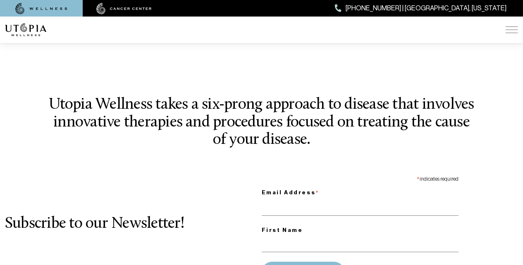 The width and height of the screenshot is (523, 265). I want to click on h3: Utopia Wellness takes a six-prong approach to disease that involves innovative therapies and proc..., so click(261, 122).